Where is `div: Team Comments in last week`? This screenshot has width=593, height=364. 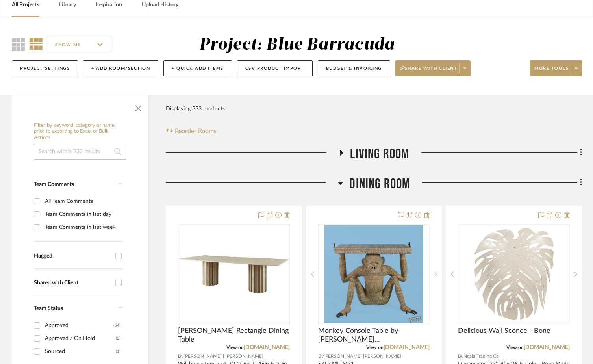
div: Team Comments in last week is located at coordinates (83, 227).